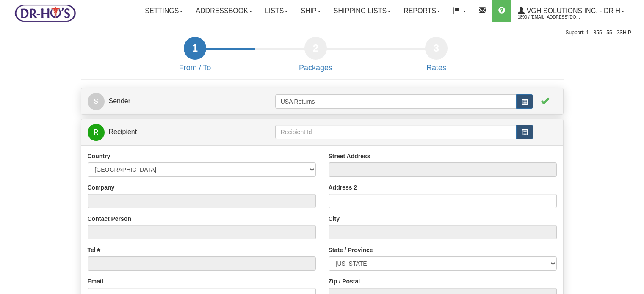  What do you see at coordinates (195, 48) in the screenshot?
I see `div: 1` at bounding box center [195, 48].